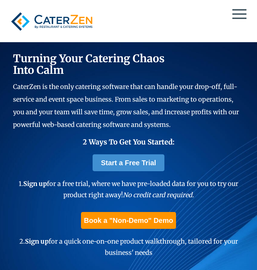 This screenshot has width=257, height=270. What do you see at coordinates (128, 247) in the screenshot?
I see `span: 2. for a quick one-on-one product walkthrough, tailored for your business' needs` at bounding box center [128, 247].